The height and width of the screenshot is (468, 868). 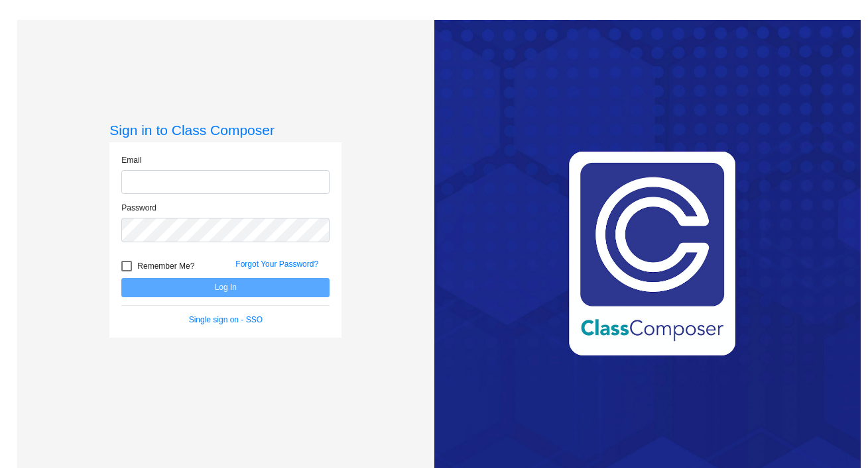 What do you see at coordinates (225, 320) in the screenshot?
I see `a: Single sign on - SSO` at bounding box center [225, 320].